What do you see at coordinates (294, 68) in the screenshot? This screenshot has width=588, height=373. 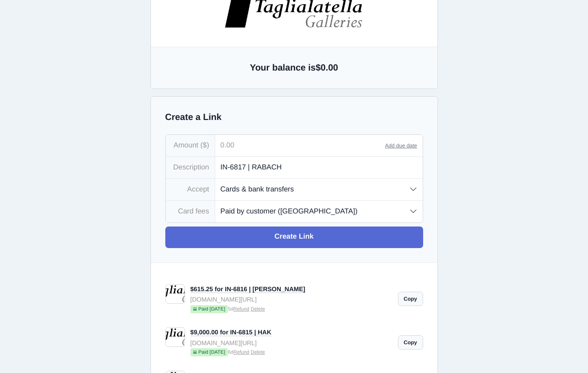 I see `h2: Your balance is` at bounding box center [294, 68].